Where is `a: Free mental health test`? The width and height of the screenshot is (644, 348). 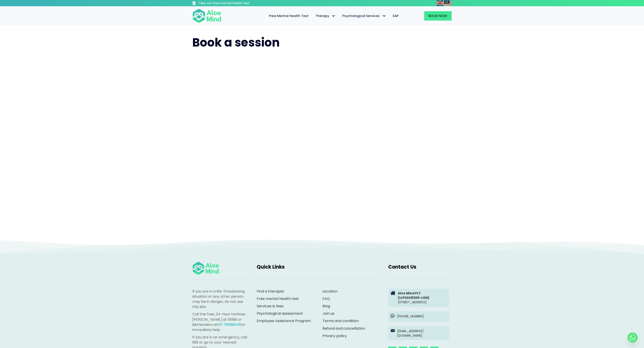 a: Free mental health test is located at coordinates (278, 298).